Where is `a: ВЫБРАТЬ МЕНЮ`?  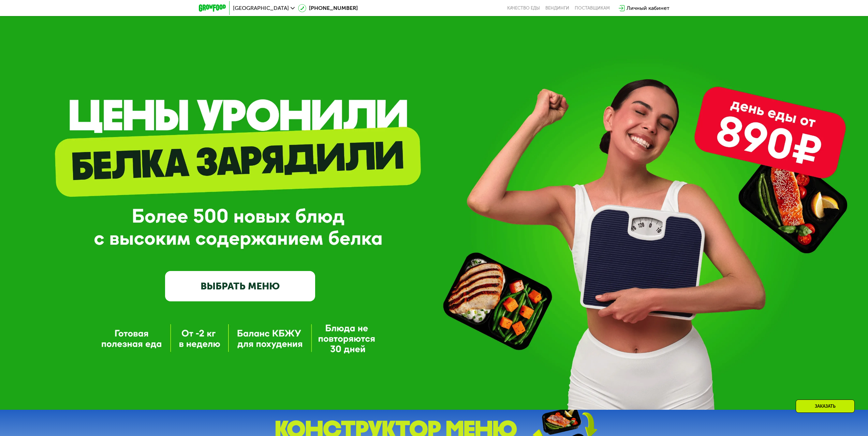 a: ВЫБРАТЬ МЕНЮ is located at coordinates (240, 286).